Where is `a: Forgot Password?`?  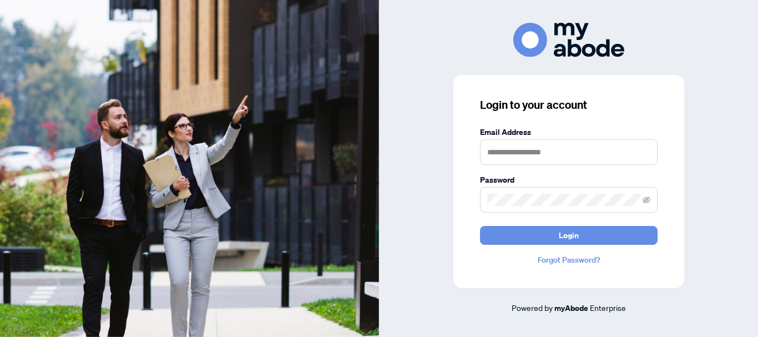 a: Forgot Password? is located at coordinates (569, 260).